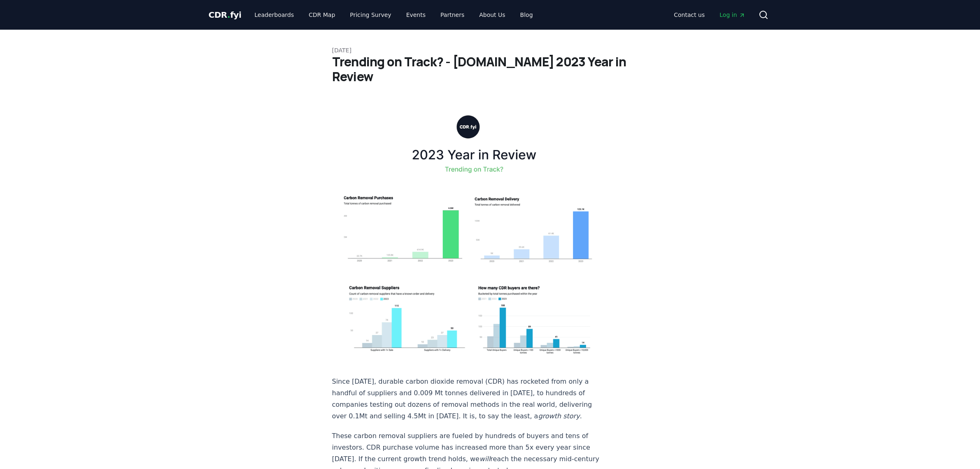 The width and height of the screenshot is (980, 469). I want to click on span: CDR fyi, so click(225, 15).